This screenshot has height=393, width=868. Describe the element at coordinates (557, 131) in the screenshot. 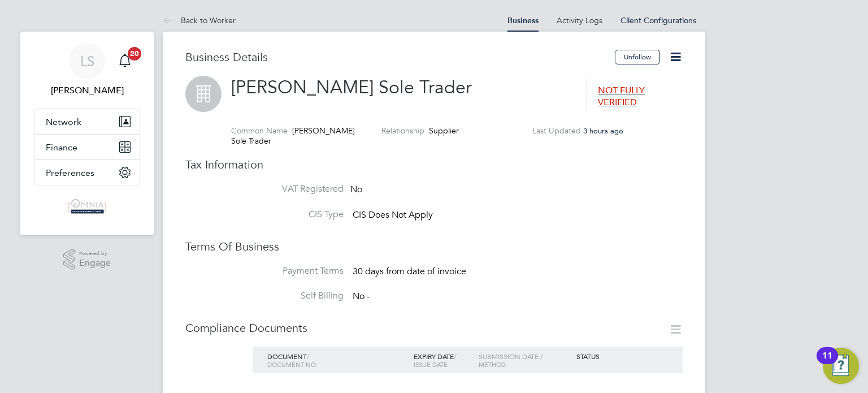

I see `label: Last Updated` at that location.